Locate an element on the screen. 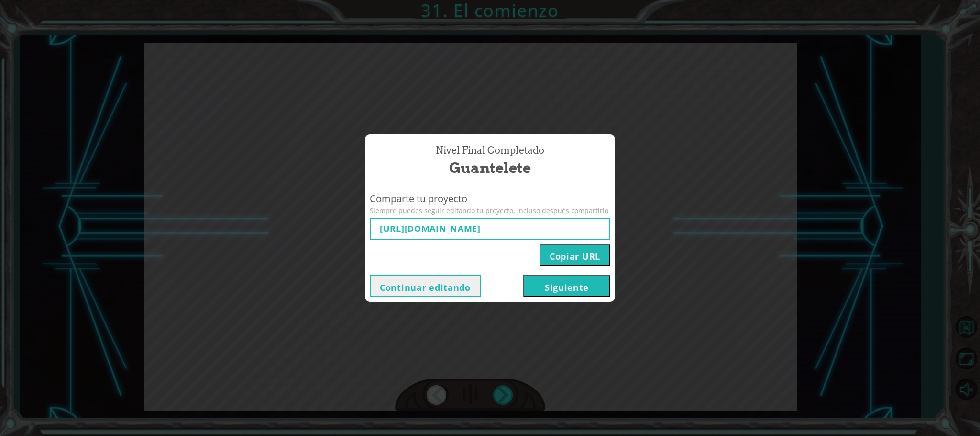  button: Continuar editando is located at coordinates (425, 285).